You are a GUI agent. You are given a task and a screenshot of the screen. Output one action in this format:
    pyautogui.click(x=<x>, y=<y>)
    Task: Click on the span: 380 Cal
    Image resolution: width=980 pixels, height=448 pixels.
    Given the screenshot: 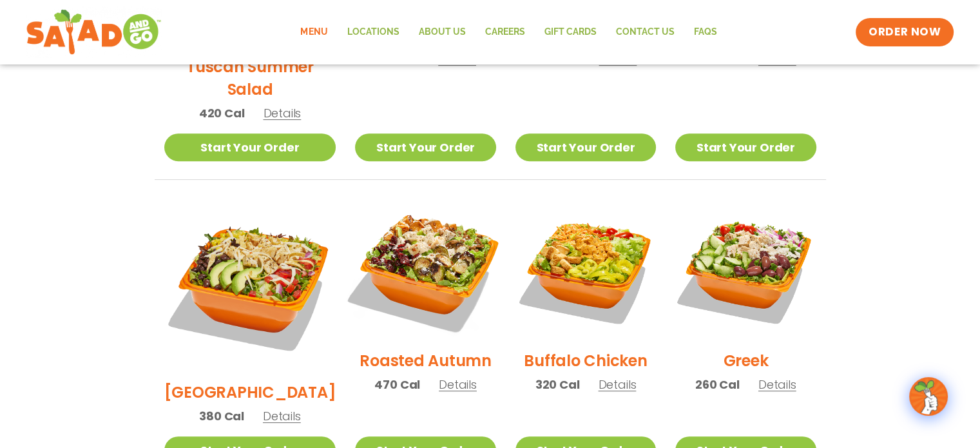 What is the action you would take?
    pyautogui.click(x=222, y=416)
    